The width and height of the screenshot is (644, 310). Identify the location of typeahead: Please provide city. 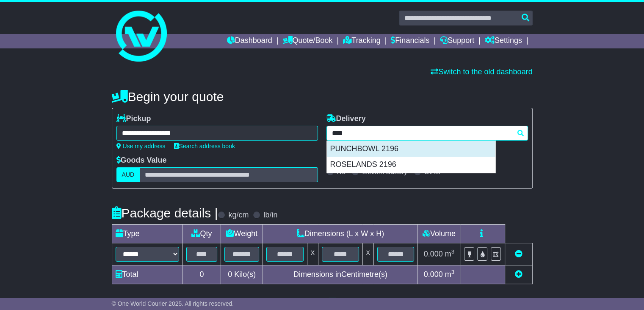
(428, 132).